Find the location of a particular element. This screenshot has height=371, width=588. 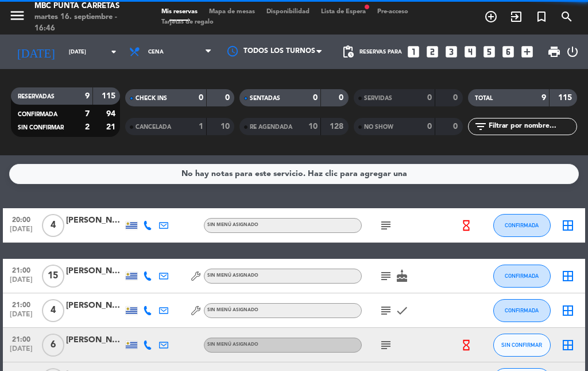

i: arrow_drop_down is located at coordinates (114, 52).